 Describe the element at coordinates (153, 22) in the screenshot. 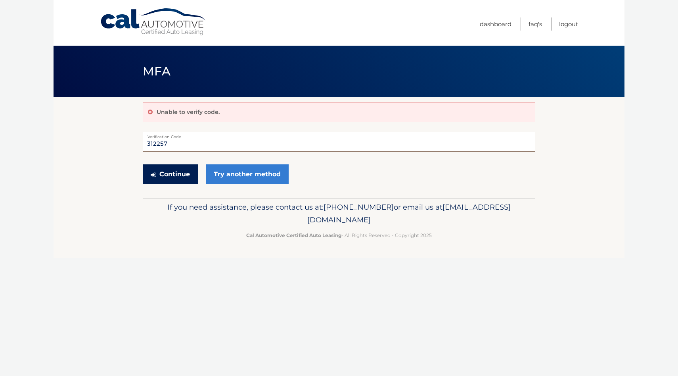

I see `a: Cal Automotive` at that location.